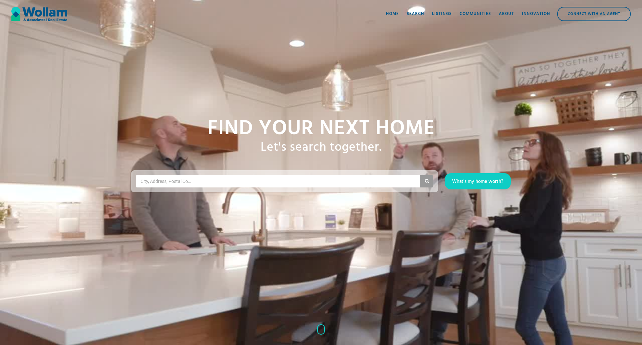 The image size is (642, 345). What do you see at coordinates (166, 181) in the screenshot?
I see `input: City, Address, Postal Code, MLS ID` at bounding box center [166, 181].